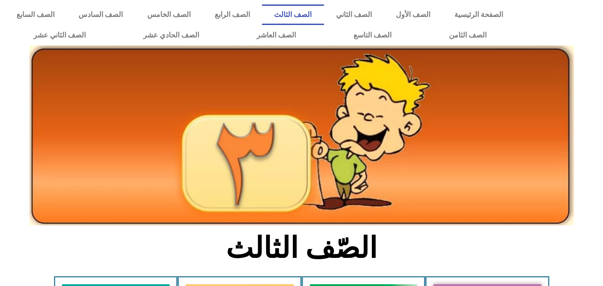 This screenshot has width=603, height=286. I want to click on a: الصف العاشر, so click(276, 35).